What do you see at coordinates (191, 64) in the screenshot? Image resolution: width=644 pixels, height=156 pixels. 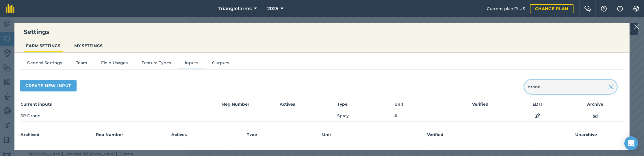 I see `button: Inputs` at bounding box center [191, 64].